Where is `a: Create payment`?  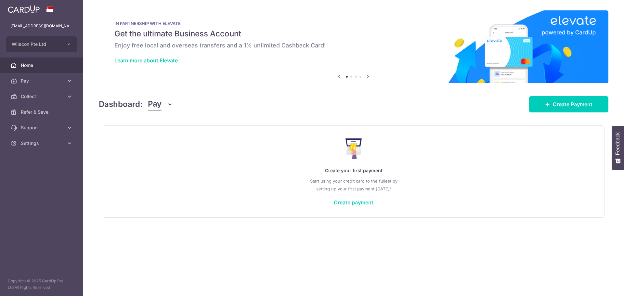
a: Create payment is located at coordinates (353, 202).